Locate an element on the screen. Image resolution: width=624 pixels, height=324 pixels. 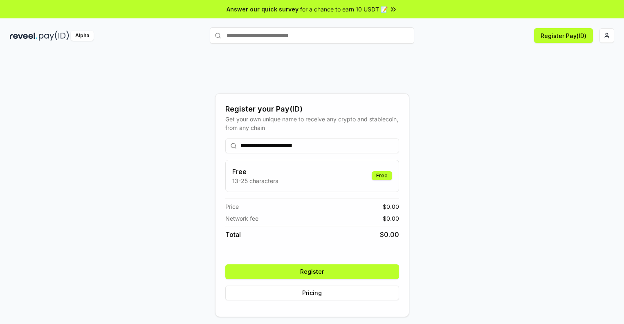
div: Register your Pay(ID) is located at coordinates (312, 109).